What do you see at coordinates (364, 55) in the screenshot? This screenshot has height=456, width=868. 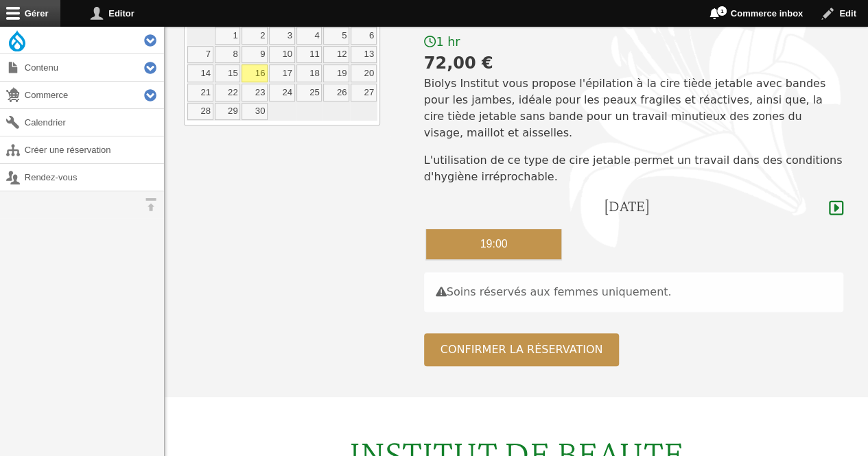 I see `a: 13` at bounding box center [364, 55].